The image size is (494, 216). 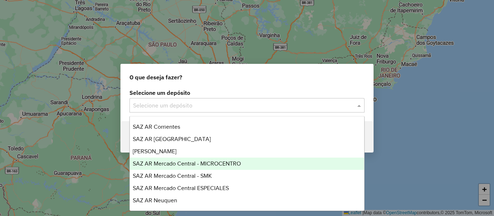 What do you see at coordinates (156, 127) in the screenshot?
I see `span: SAZ AR Corrientes` at bounding box center [156, 127].